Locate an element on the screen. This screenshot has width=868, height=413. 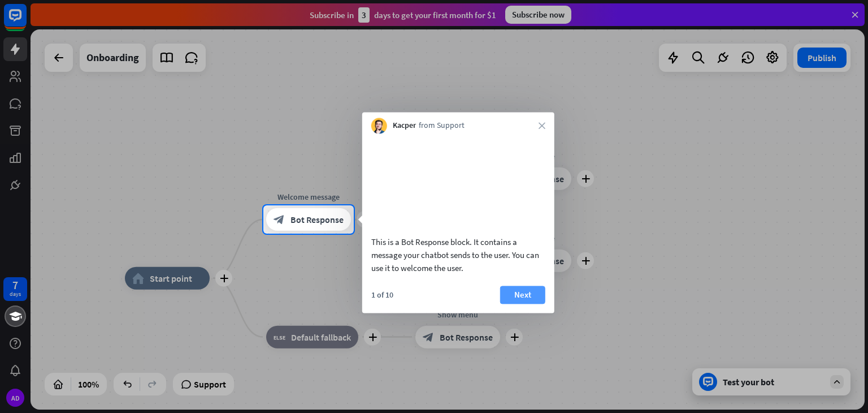
button: Next is located at coordinates (523, 294).